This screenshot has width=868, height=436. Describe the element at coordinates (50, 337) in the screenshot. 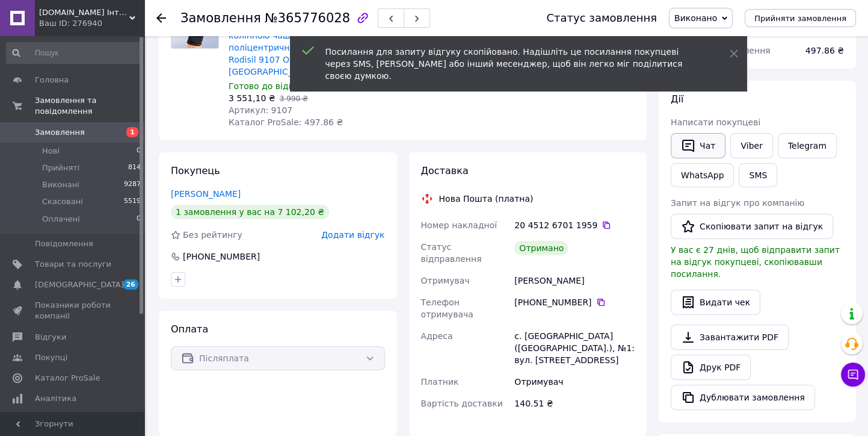

I see `span: Відгуки` at that location.